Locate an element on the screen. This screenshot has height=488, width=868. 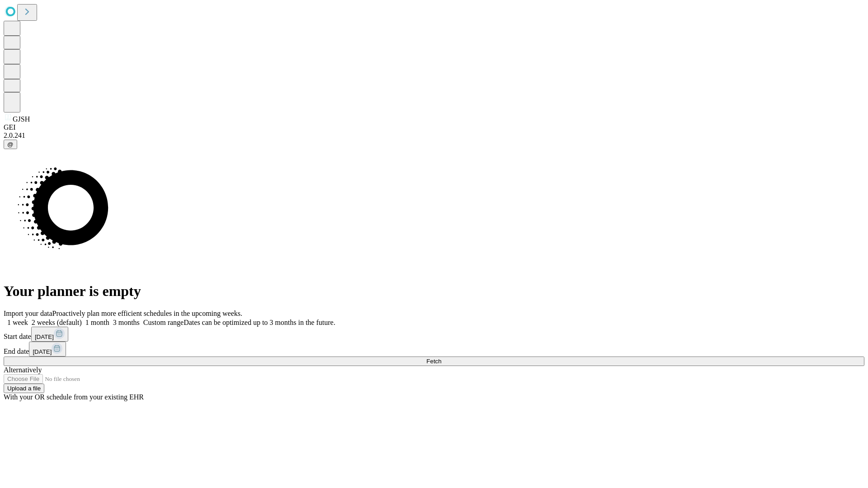
span: 2 weeks (default) is located at coordinates (57, 322).